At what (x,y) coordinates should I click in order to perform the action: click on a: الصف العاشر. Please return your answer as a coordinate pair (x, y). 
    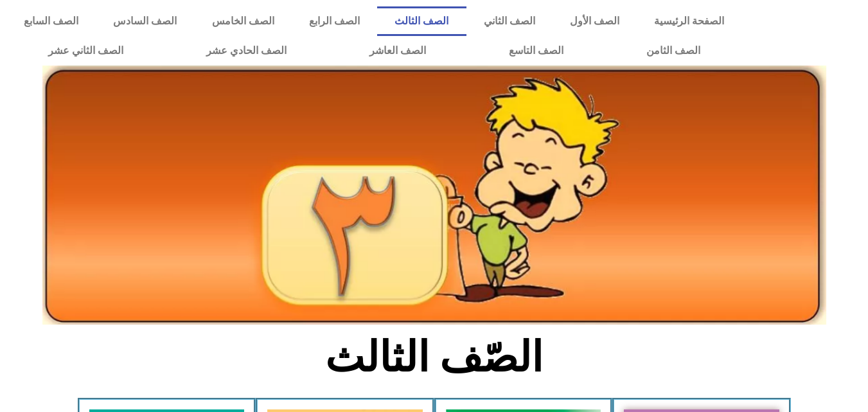
    Looking at the image, I should click on (397, 51).